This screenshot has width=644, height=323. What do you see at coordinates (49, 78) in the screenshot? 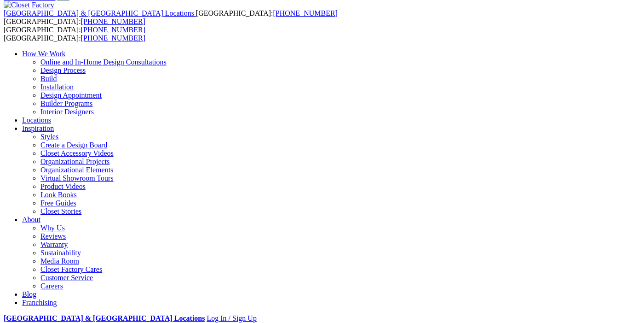
I see `a: Build` at bounding box center [49, 78].